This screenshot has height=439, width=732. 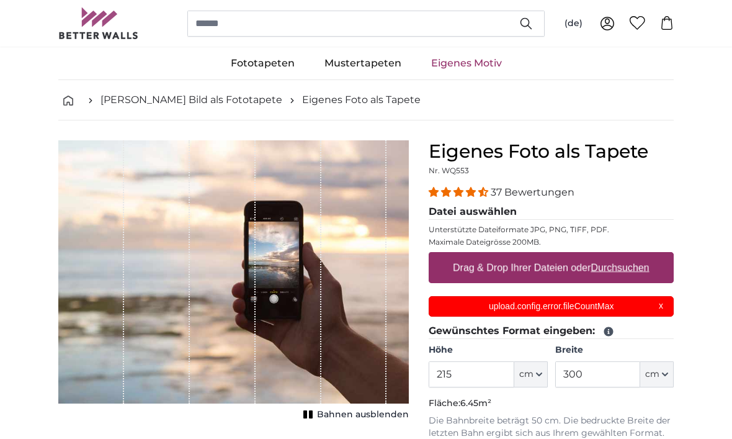 What do you see at coordinates (361, 100) in the screenshot?
I see `a: Eigenes Foto als Tapete` at bounding box center [361, 100].